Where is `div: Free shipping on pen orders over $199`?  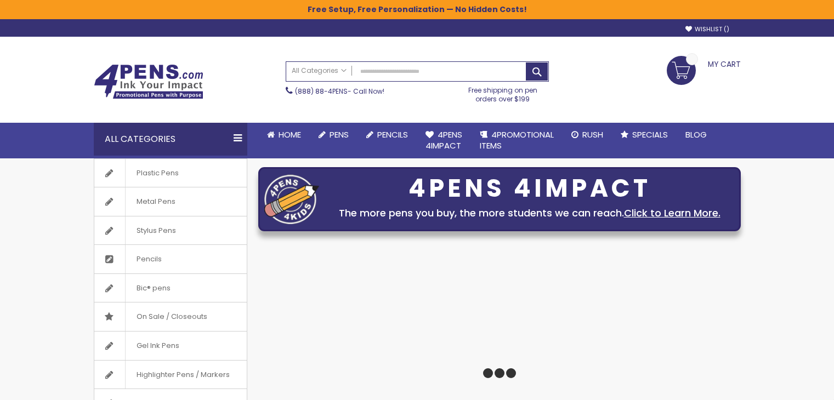 div: Free shipping on pen orders over $199 is located at coordinates (503, 93).